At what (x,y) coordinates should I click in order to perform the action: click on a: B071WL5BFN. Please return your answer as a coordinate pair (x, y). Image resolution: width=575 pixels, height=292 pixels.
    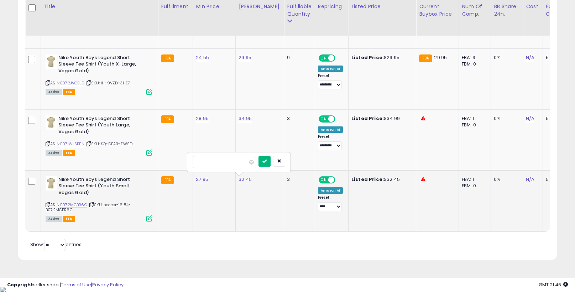
    Looking at the image, I should click on (72, 144).